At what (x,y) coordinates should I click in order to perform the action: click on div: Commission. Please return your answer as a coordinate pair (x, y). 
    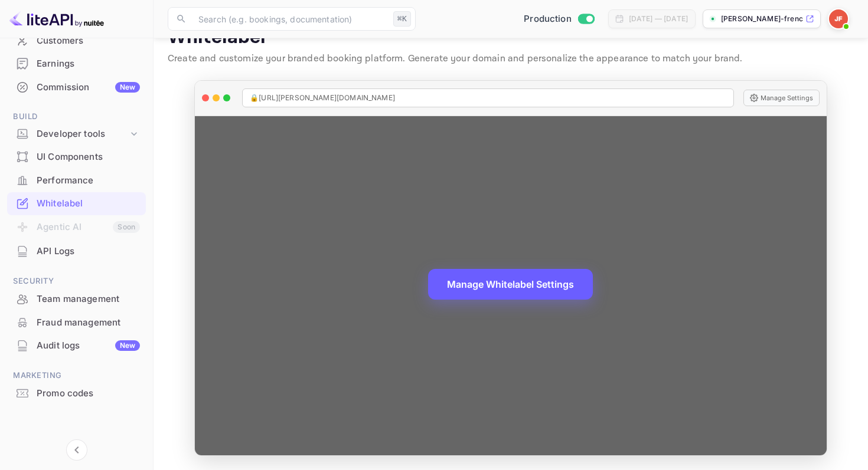
    Looking at the image, I should click on (88, 87).